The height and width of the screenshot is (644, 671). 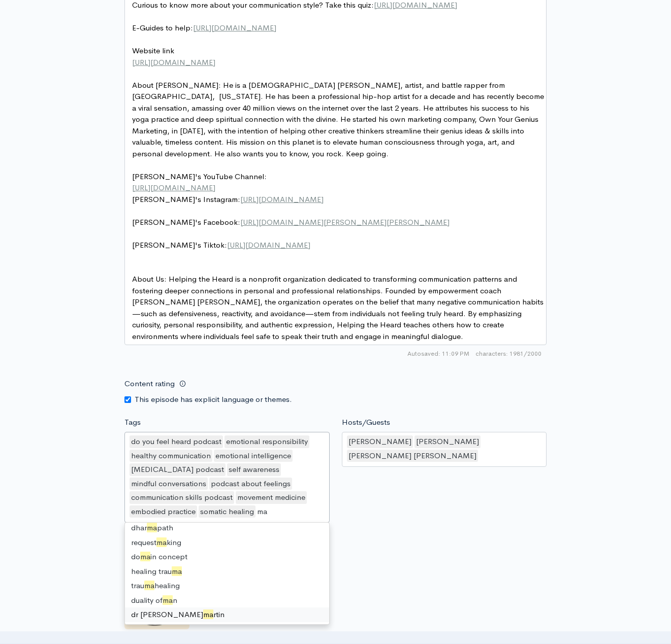 What do you see at coordinates (335, 555) in the screenshot?
I see `small: If no artwork is selected your default podcast artwork will be used` at bounding box center [335, 555].